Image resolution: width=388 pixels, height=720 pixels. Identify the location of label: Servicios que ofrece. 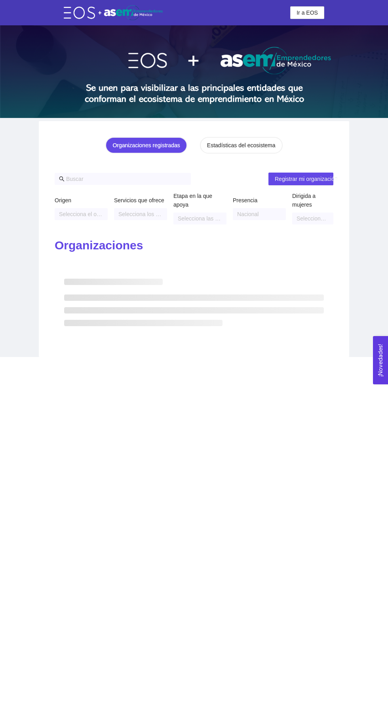
(139, 200).